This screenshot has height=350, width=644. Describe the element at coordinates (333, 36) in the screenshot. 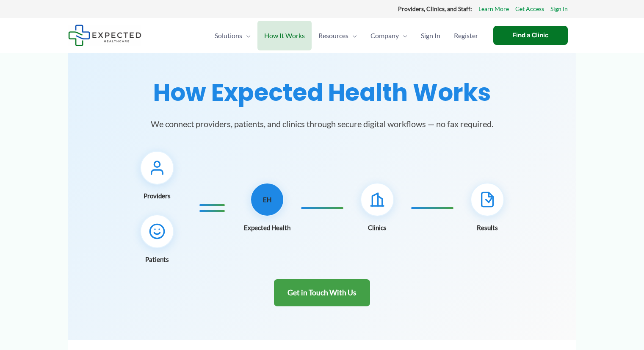

I see `span: Resources` at that location.